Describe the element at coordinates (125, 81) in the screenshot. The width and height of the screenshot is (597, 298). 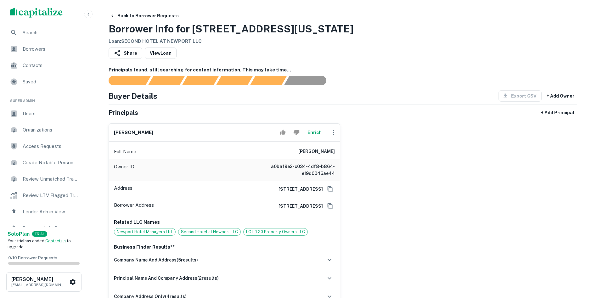
I see `div: Sending borrower request to AI...` at that location.